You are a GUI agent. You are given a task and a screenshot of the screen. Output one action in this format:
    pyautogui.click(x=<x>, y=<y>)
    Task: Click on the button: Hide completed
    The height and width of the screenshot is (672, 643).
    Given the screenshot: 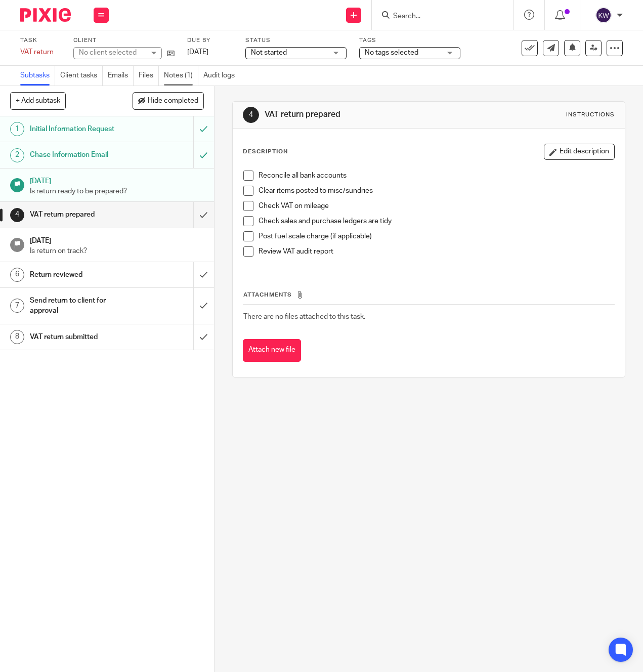 What is the action you would take?
    pyautogui.click(x=168, y=101)
    